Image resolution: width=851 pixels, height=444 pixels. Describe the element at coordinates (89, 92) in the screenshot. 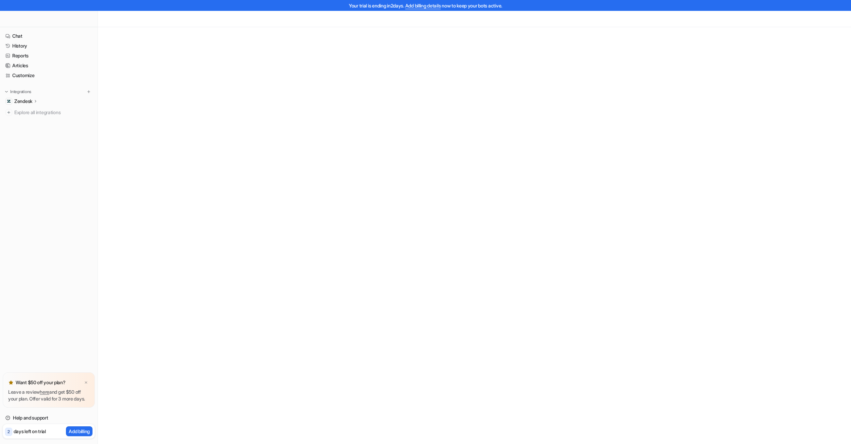

I see `img: menu_add.svg` at that location.